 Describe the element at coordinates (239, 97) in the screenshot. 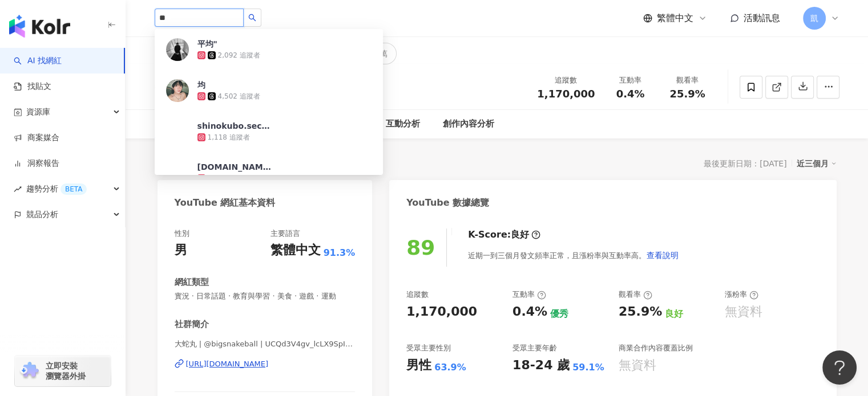

I see `div: 4,502 追蹤者` at that location.